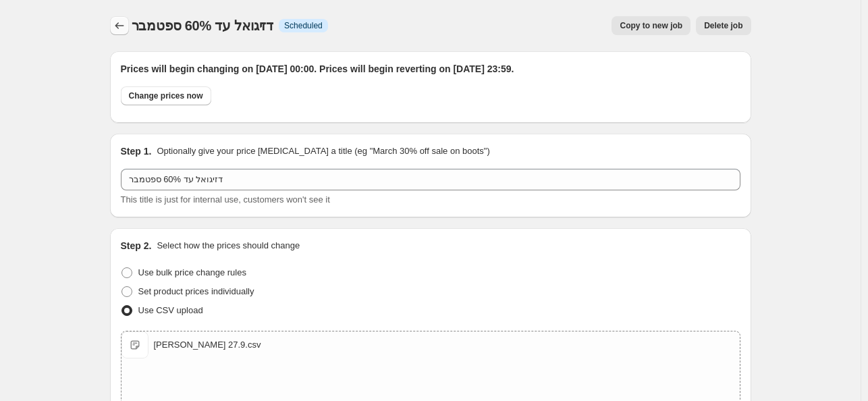 Image resolution: width=868 pixels, height=401 pixels. What do you see at coordinates (723, 26) in the screenshot?
I see `span: Delete job` at bounding box center [723, 26].